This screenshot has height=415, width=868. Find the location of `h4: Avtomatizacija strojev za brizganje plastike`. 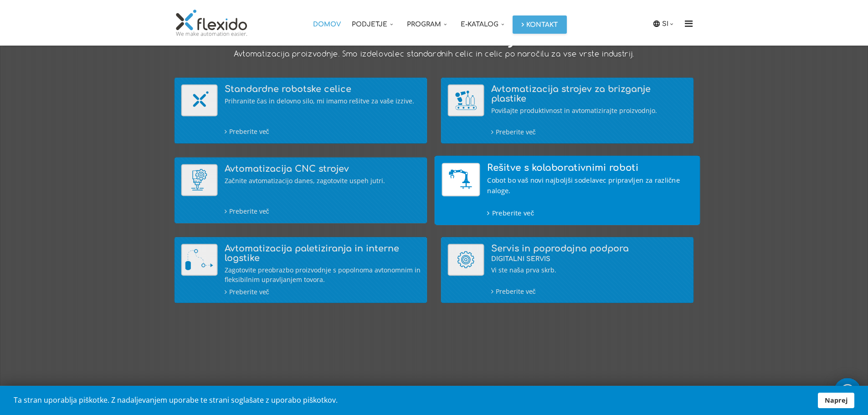

h4: Avtomatizacija strojev za brizganje plastike is located at coordinates (589, 94).